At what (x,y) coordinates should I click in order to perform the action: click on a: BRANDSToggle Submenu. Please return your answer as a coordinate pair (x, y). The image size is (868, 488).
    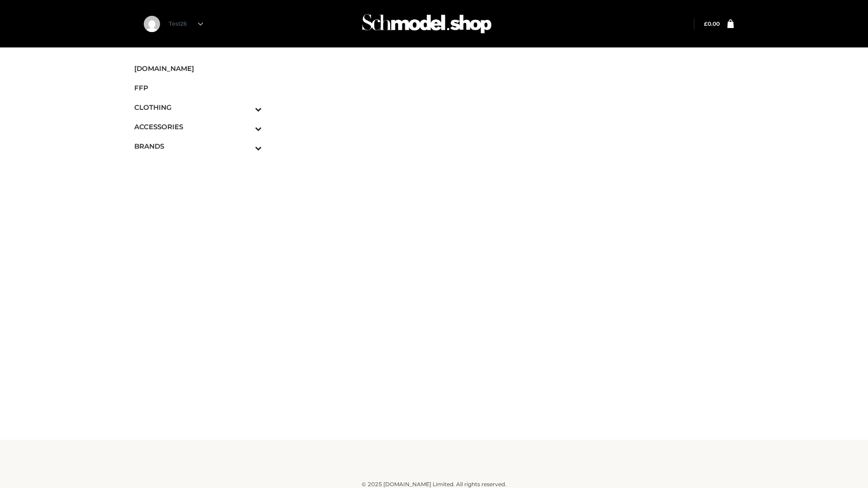
    Looking at the image, I should click on (198, 146).